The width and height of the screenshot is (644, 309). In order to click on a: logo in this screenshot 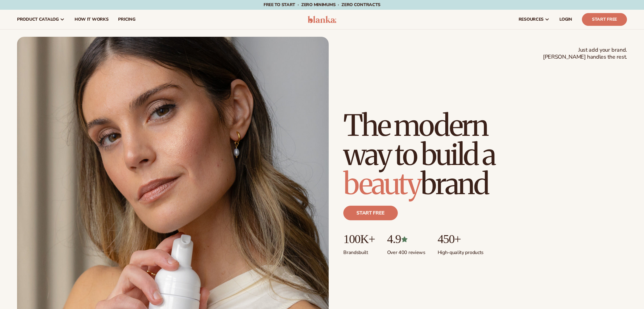, I will do `click(322, 20)`.